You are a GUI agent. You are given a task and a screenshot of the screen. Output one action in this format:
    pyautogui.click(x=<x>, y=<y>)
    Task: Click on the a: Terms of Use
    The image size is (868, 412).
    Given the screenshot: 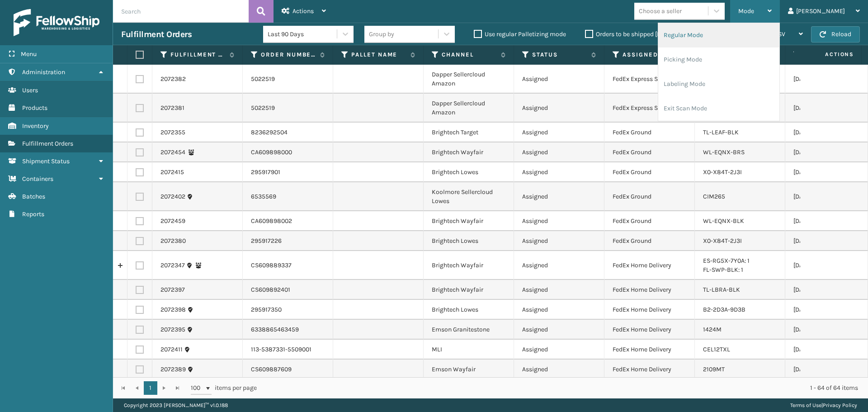 What is the action you would take?
    pyautogui.click(x=805, y=405)
    